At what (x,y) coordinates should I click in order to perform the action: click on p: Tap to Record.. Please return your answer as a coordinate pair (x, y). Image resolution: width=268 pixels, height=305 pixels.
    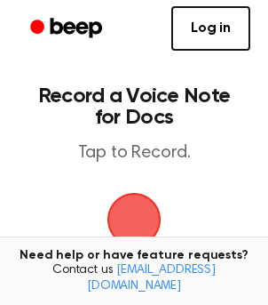
    Looking at the image, I should click on (134, 153).